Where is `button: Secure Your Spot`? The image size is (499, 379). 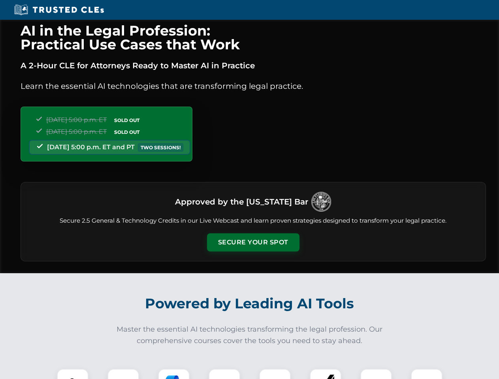
button: Secure Your Spot is located at coordinates (253, 243).